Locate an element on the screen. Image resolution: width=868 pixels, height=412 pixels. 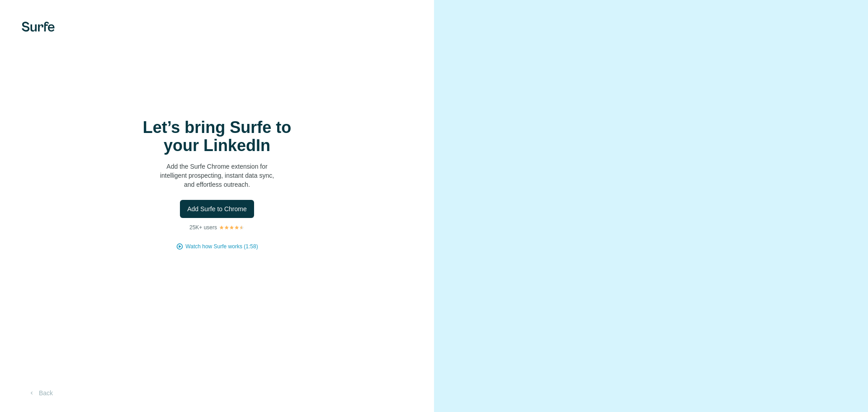
button: Watch how Surfe works (1:58) is located at coordinates (222, 246).